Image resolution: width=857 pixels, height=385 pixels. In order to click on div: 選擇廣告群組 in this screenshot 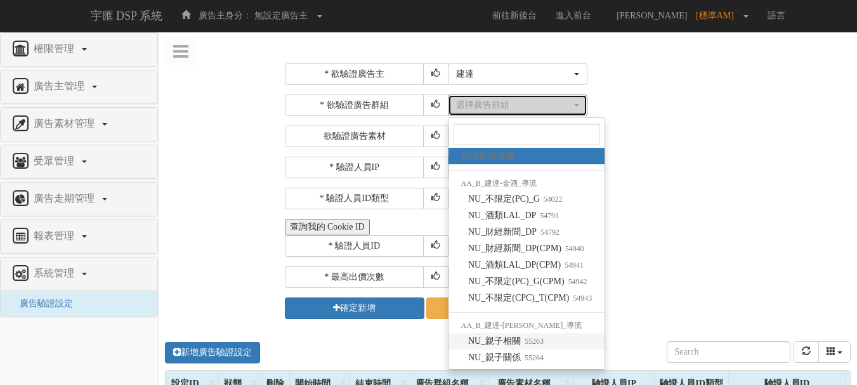, I will do `click(514, 105)`.